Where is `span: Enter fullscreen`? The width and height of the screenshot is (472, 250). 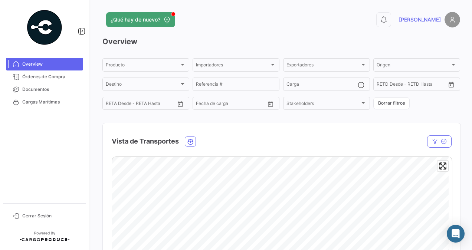
span: Enter fullscreen is located at coordinates (443, 166).